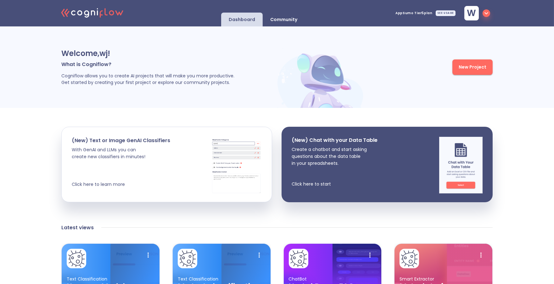  I want to click on span: New Project, so click(472, 67).